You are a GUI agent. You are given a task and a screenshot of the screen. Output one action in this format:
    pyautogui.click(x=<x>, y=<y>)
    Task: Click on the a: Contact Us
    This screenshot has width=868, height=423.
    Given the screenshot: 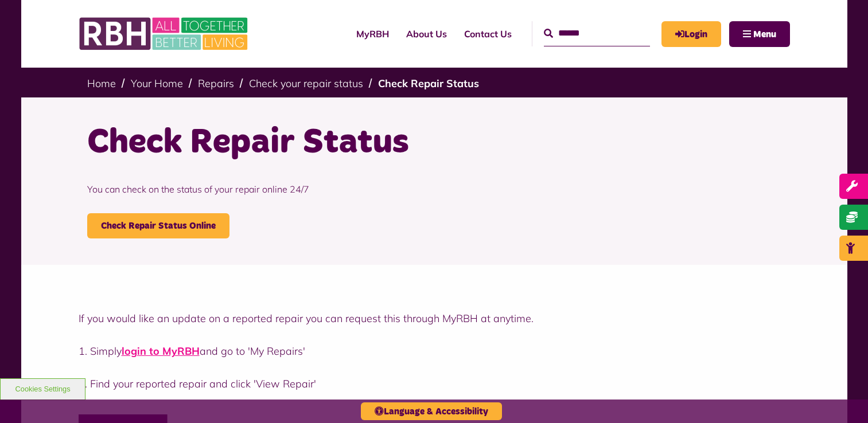 What is the action you would take?
    pyautogui.click(x=487, y=34)
    